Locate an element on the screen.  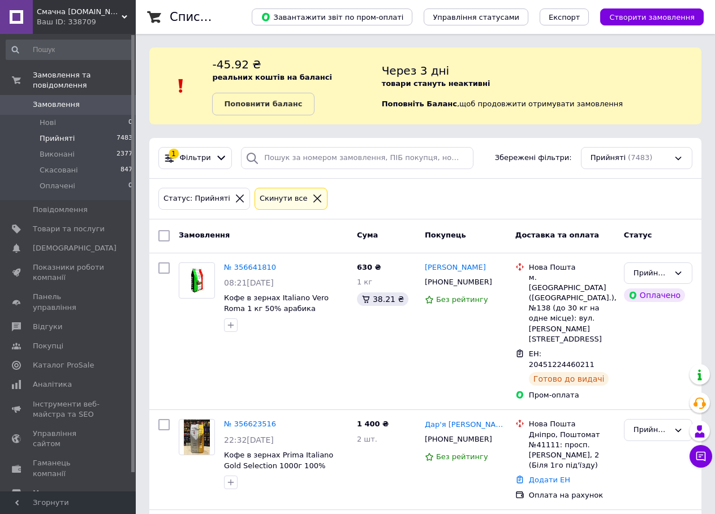
a: № 356641810 is located at coordinates (250, 267).